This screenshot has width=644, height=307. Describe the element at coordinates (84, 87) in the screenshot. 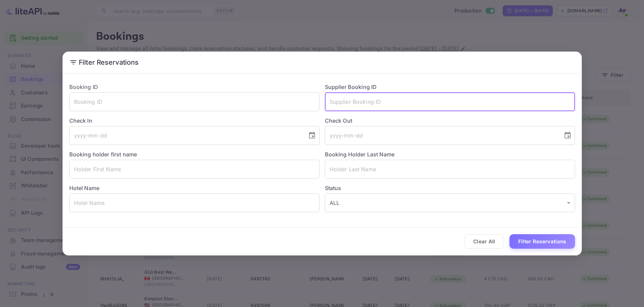

I see `label: Booking ID` at that location.